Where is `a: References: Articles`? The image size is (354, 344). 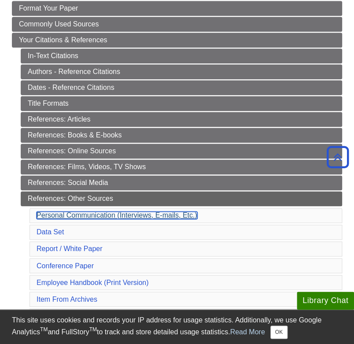 a: References: Articles is located at coordinates (182, 119).